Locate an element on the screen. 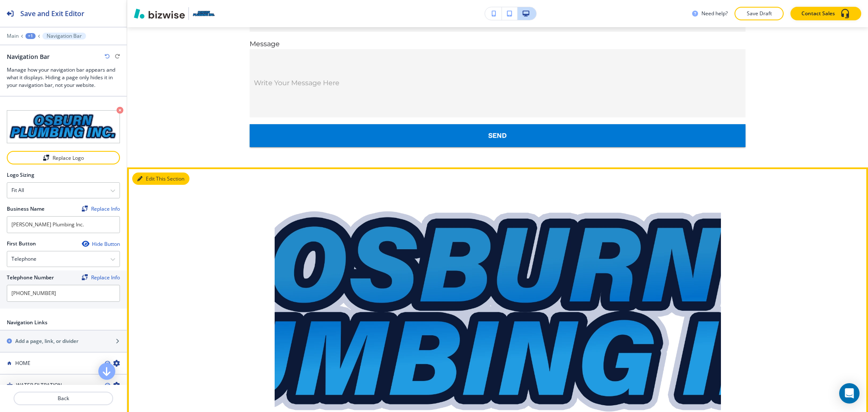  h4: Fit all is located at coordinates (18, 191).